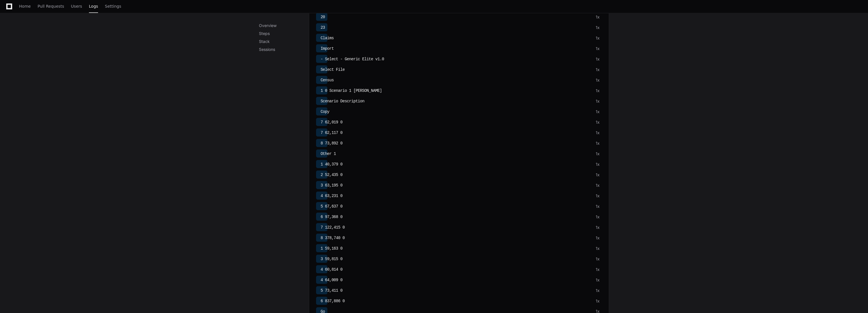  Describe the element at coordinates (50, 6) in the screenshot. I see `span: Pull Requests` at that location.